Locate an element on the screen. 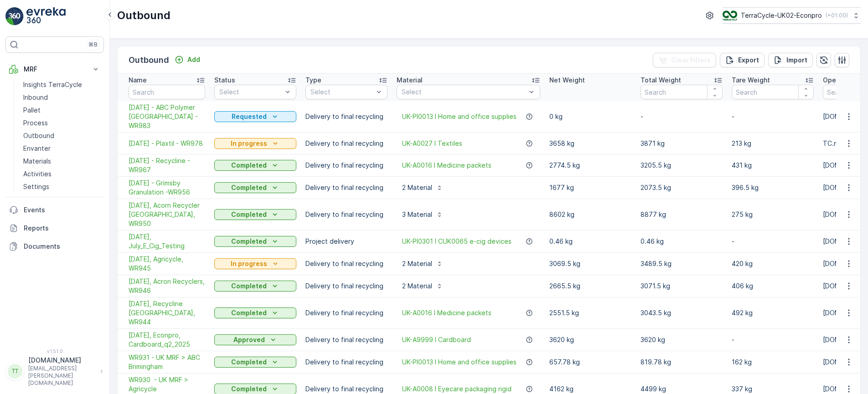  a: Settings is located at coordinates (62, 187).